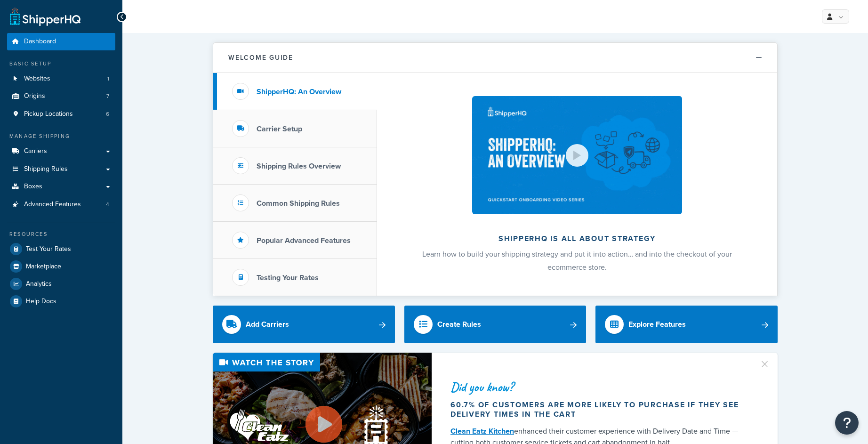 This screenshot has height=444, width=868. I want to click on button: Welcome Guide, so click(495, 58).